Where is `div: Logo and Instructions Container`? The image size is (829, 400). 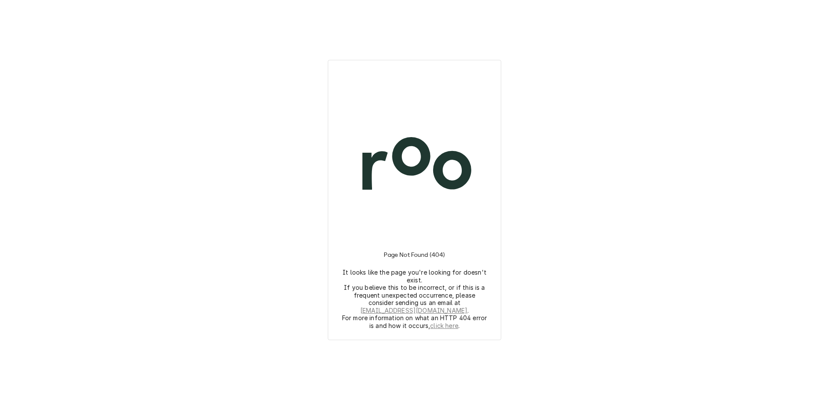
div: Logo and Instructions Container is located at coordinates (414, 200).